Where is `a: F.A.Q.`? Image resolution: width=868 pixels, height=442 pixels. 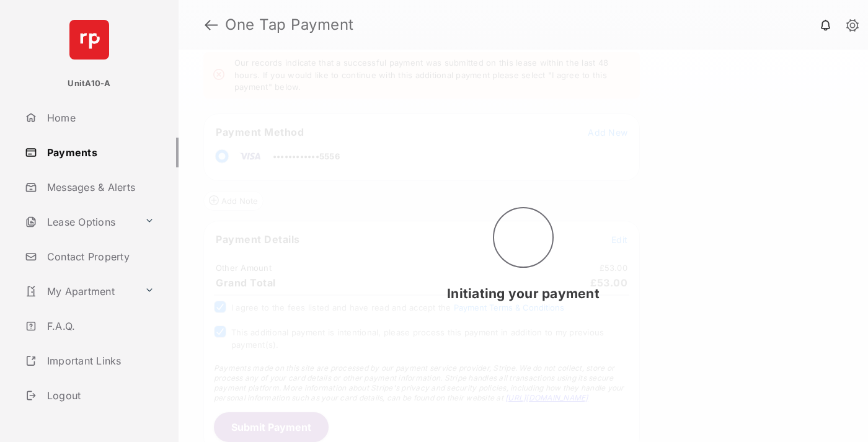 a: F.A.Q. is located at coordinates (99, 326).